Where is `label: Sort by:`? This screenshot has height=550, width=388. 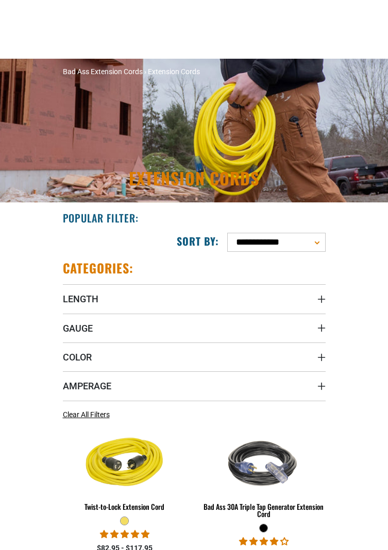
label: Sort by: is located at coordinates (198, 241).